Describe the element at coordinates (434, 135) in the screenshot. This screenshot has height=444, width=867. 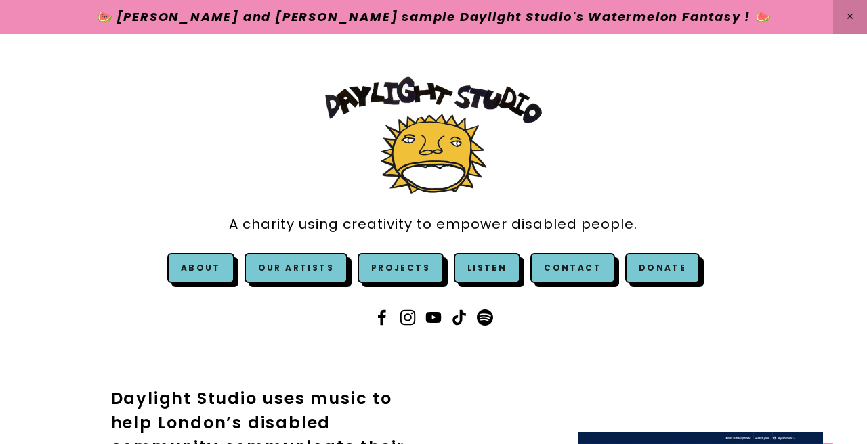
I see `img: Daylight Studio` at that location.